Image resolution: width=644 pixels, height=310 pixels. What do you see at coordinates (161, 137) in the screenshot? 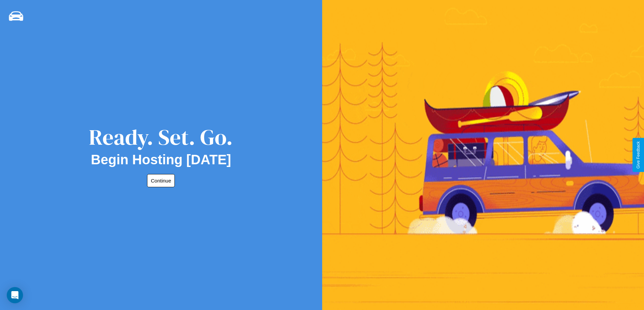
I see `div: Ready. Set. Go.` at bounding box center [161, 137].